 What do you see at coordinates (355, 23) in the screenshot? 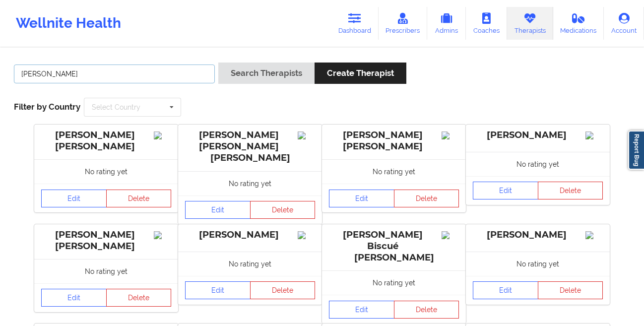
I see `a: Dashboard` at bounding box center [355, 23].